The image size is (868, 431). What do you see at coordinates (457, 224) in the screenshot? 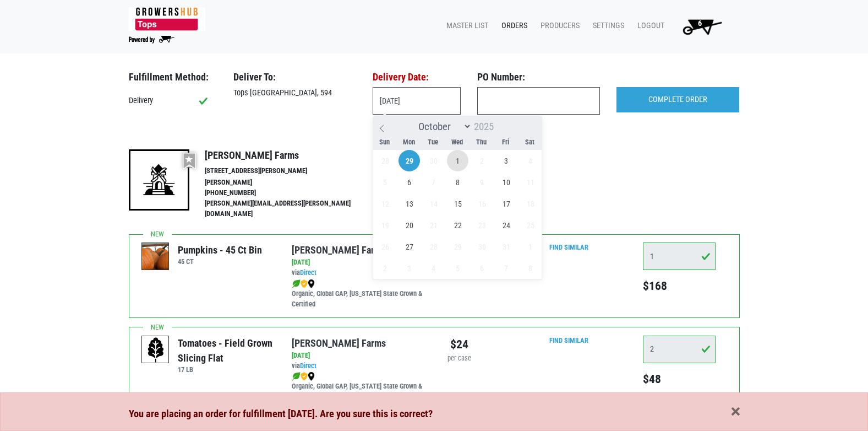
I see `span: October 22, 2025` at bounding box center [457, 224].